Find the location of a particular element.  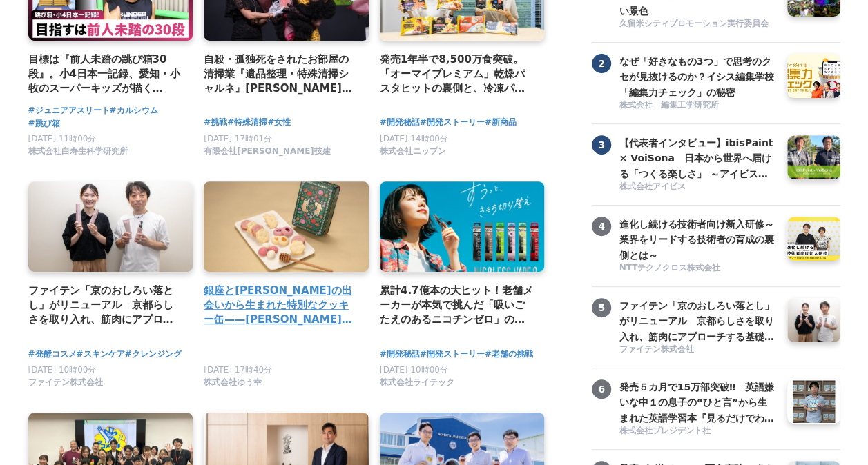

span: #新商品 is located at coordinates (501, 122).